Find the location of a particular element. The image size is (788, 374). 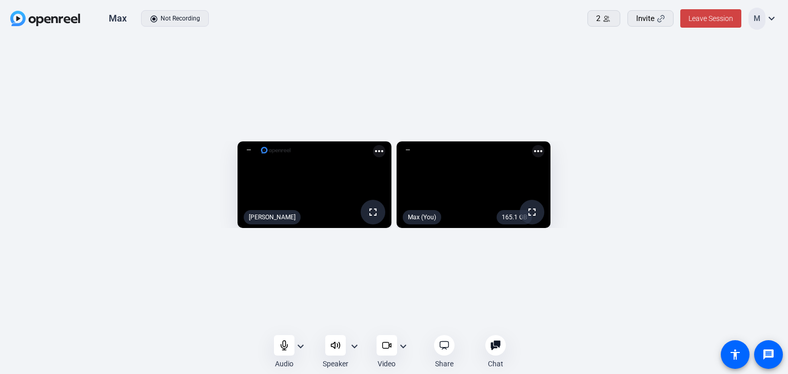

button: Leave Session is located at coordinates (710, 18).